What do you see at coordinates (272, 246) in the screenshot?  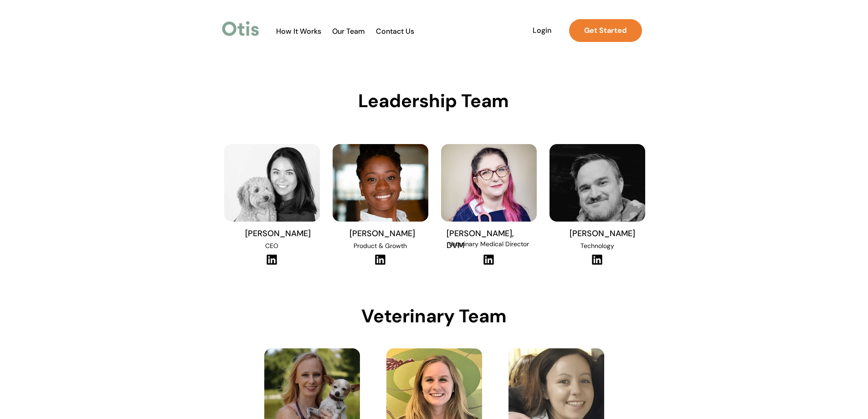 I see `span: CEO` at bounding box center [272, 246].